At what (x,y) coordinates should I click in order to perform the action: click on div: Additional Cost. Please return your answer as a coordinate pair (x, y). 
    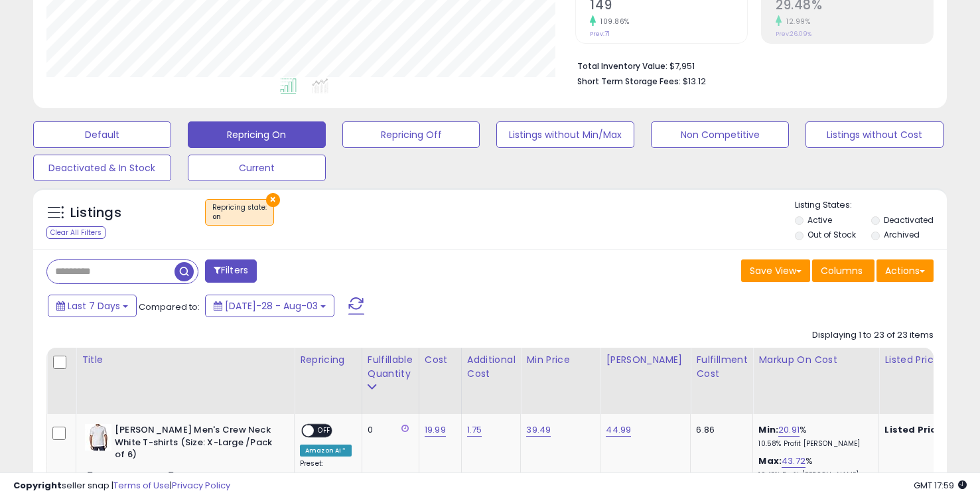
    Looking at the image, I should click on (491, 367).